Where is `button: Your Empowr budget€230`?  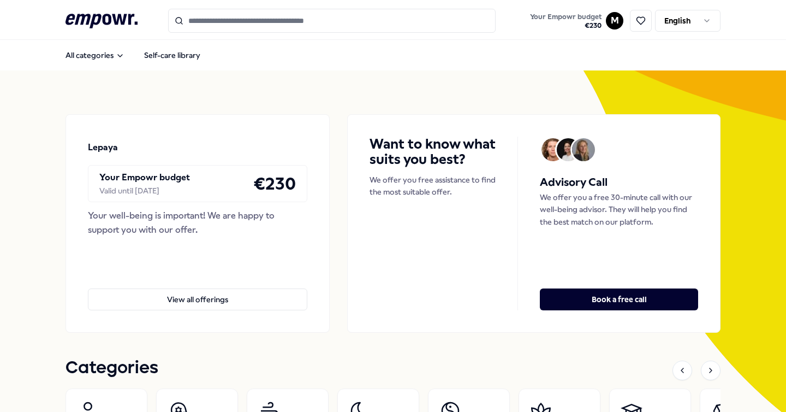 button: Your Empowr budget€230 is located at coordinates (566, 21).